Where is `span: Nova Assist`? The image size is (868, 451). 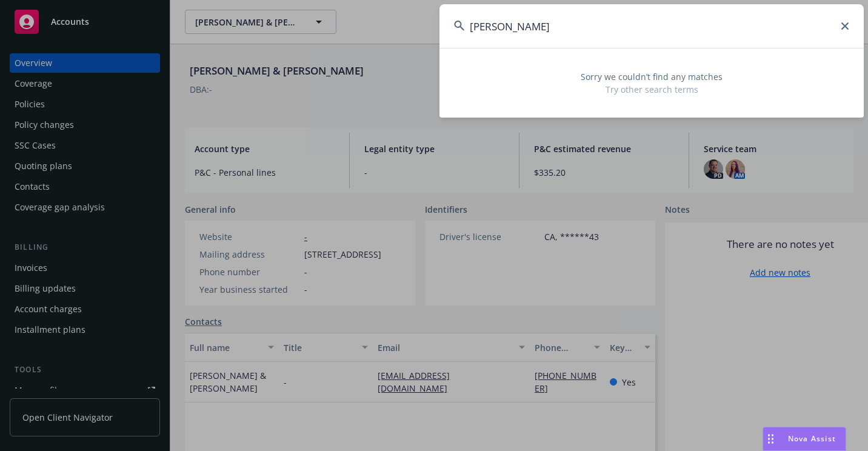 span: Nova Assist is located at coordinates (811, 438).